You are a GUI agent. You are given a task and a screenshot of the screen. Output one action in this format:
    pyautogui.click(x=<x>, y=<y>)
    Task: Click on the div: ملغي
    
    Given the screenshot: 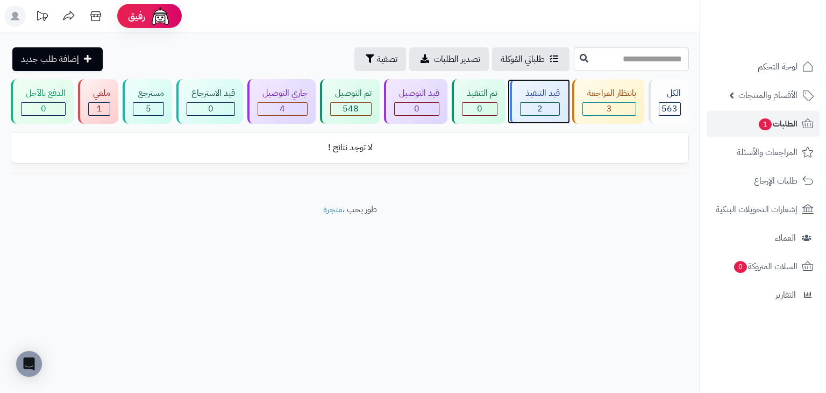 What is the action you would take?
    pyautogui.click(x=99, y=93)
    